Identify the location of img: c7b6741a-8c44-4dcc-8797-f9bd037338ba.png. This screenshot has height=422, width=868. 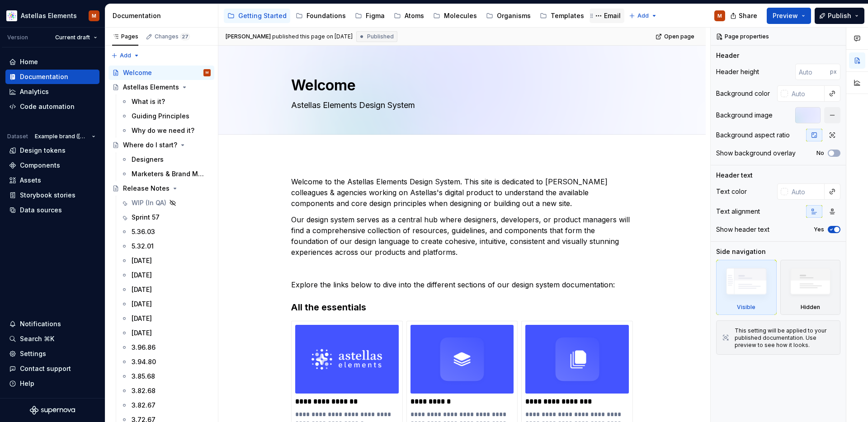
(577, 360).